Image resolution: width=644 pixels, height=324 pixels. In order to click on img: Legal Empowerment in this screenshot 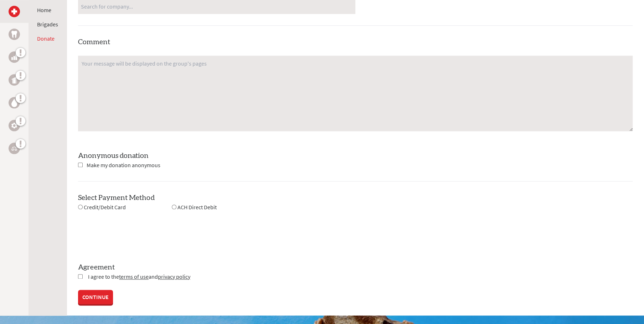, I will do `click(15, 148)`.